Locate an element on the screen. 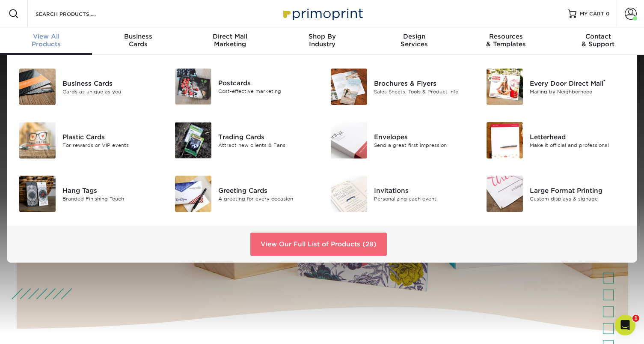  a: View Our Full List of Products (28) is located at coordinates (318, 245).